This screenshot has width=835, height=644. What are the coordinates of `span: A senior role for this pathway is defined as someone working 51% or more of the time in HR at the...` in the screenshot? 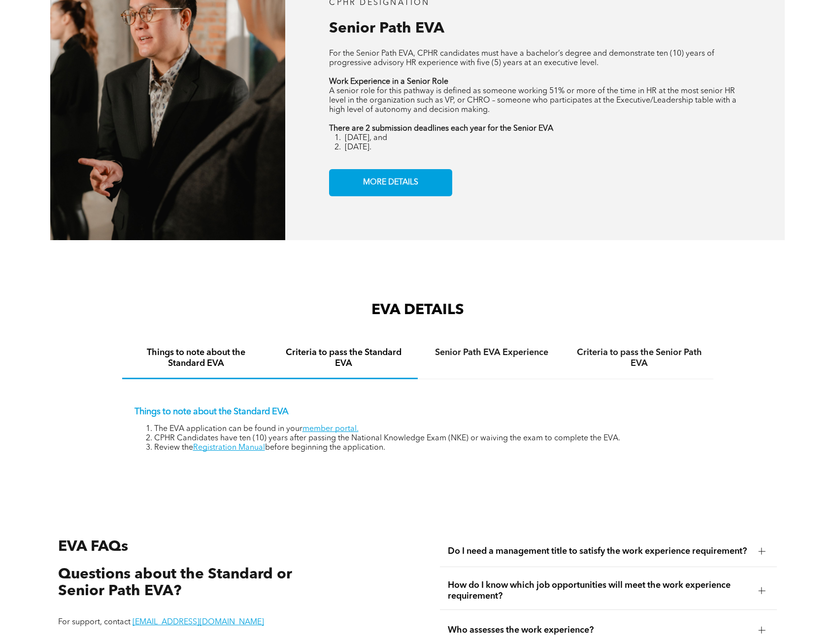 It's located at (532, 101).